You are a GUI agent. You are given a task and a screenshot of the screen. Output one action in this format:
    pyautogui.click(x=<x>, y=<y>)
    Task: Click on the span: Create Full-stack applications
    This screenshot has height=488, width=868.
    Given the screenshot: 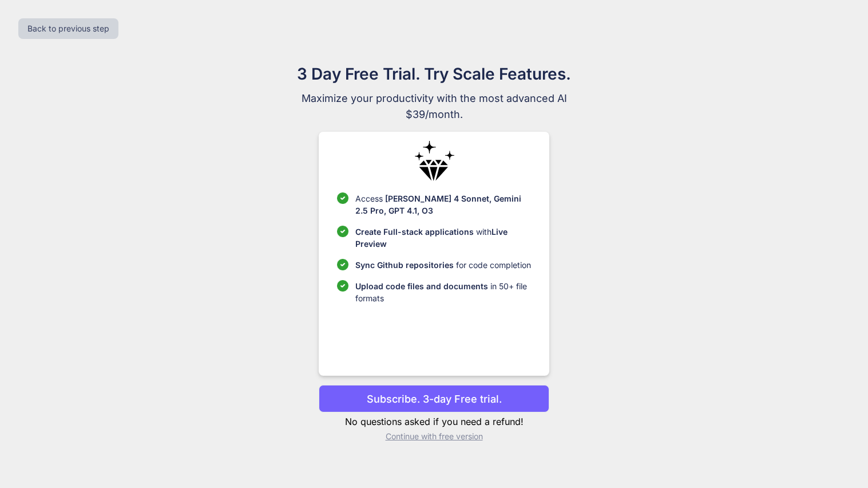 What is the action you would take?
    pyautogui.click(x=415, y=231)
    